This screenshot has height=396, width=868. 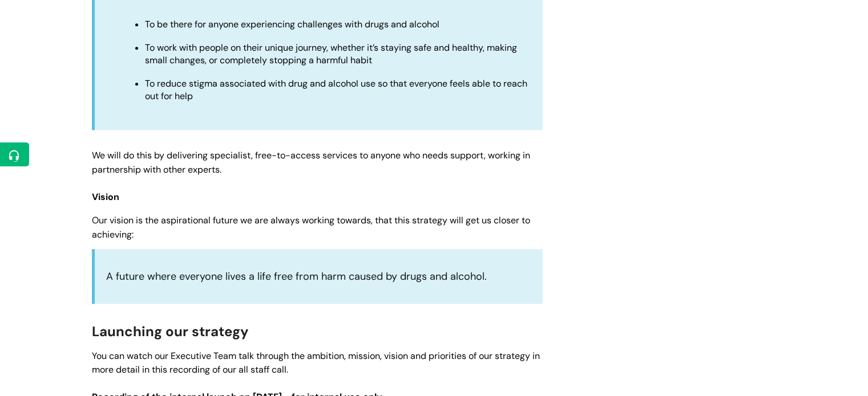 What do you see at coordinates (319, 277) in the screenshot?
I see `p: A future where everyone lives a life free from harm caused by drugs and alcohol.` at bounding box center [319, 277].